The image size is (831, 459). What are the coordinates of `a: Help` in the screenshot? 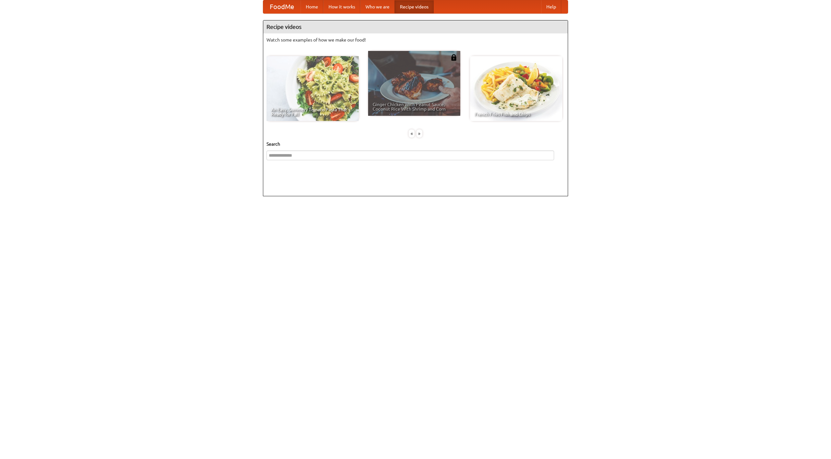 It's located at (551, 7).